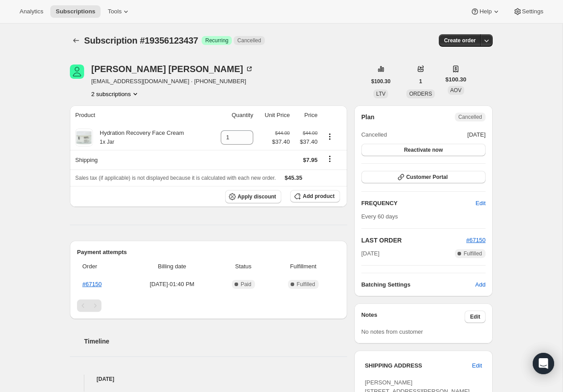 This screenshot has height=392, width=563. What do you see at coordinates (423, 150) in the screenshot?
I see `button: Reactivate now` at bounding box center [423, 150].